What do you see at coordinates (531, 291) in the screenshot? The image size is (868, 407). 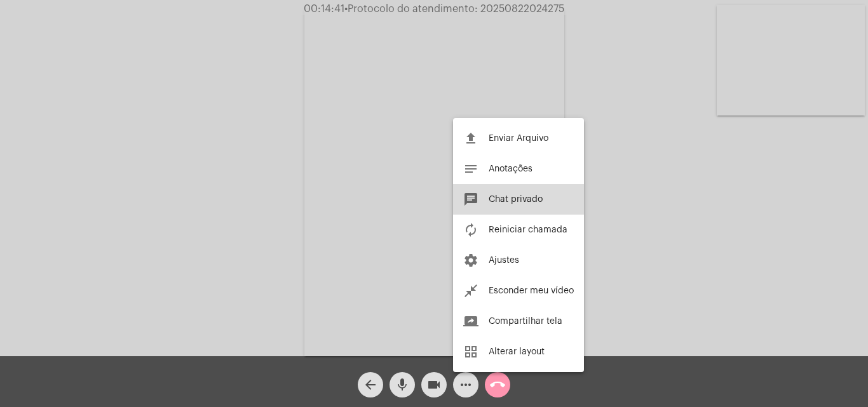 I see `span: Esconder meu vídeo` at bounding box center [531, 291].